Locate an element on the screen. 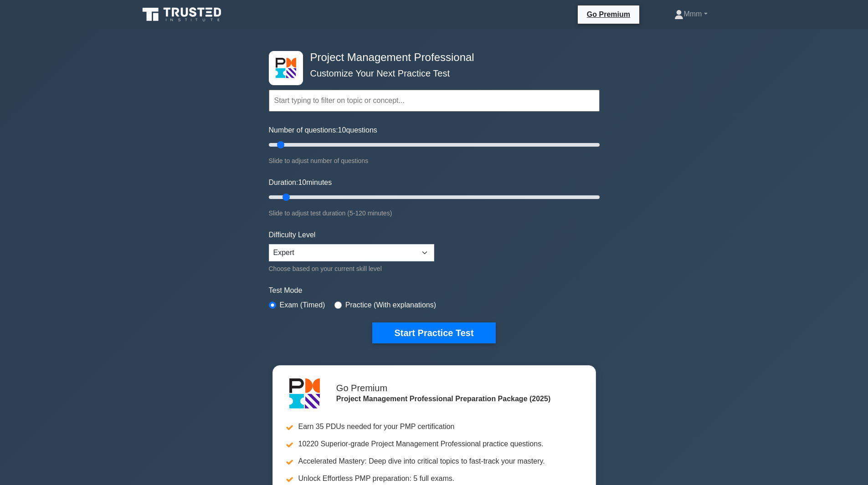 Image resolution: width=868 pixels, height=485 pixels. div: Choose based on your current skill level is located at coordinates (351, 268).